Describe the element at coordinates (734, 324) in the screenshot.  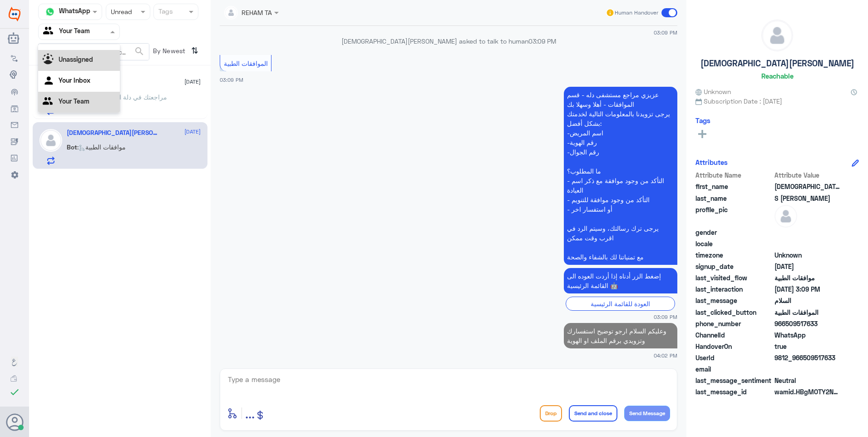
I see `span: phone_number` at that location.